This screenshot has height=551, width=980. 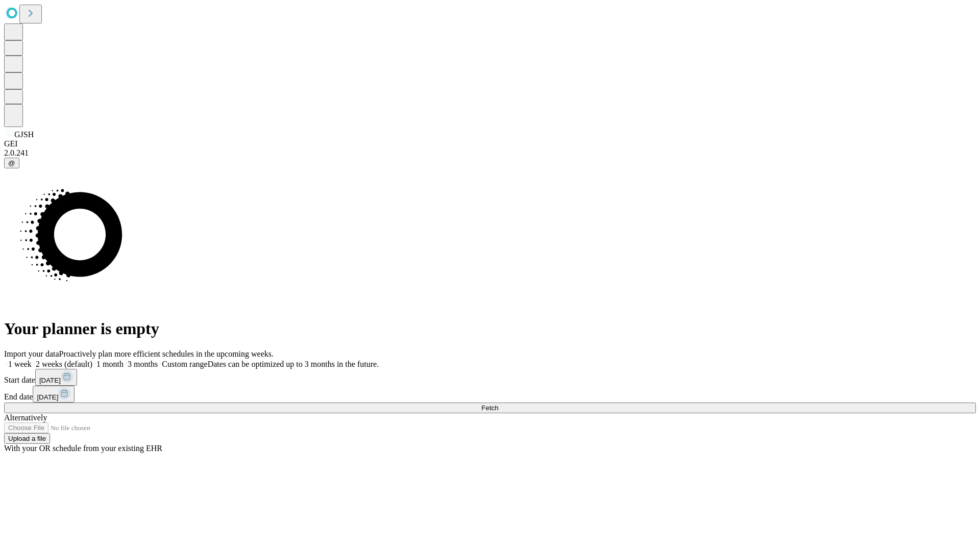 I want to click on span: 3 months, so click(x=142, y=364).